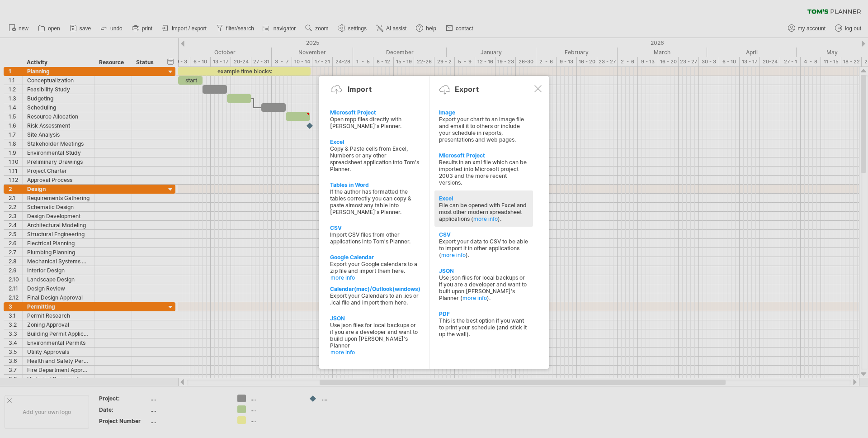  Describe the element at coordinates (484, 173) in the screenshot. I see `div: Results in an xml file which can be imported into Microsoft project 2003 and the more recent vers...` at that location.